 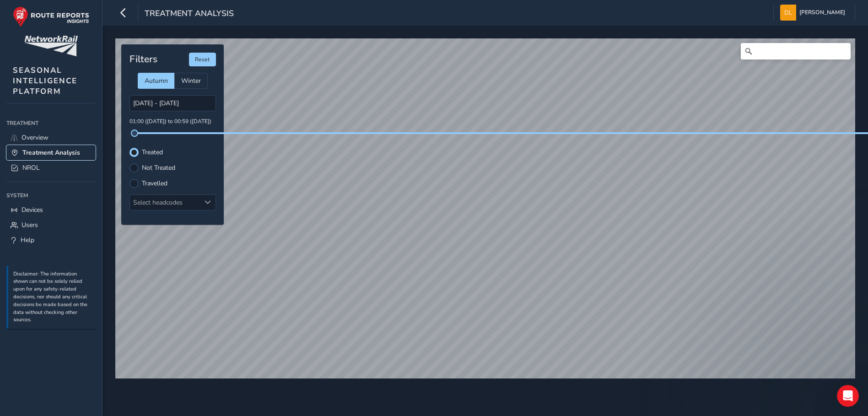 What do you see at coordinates (202, 60) in the screenshot?
I see `button: Reset` at bounding box center [202, 60].